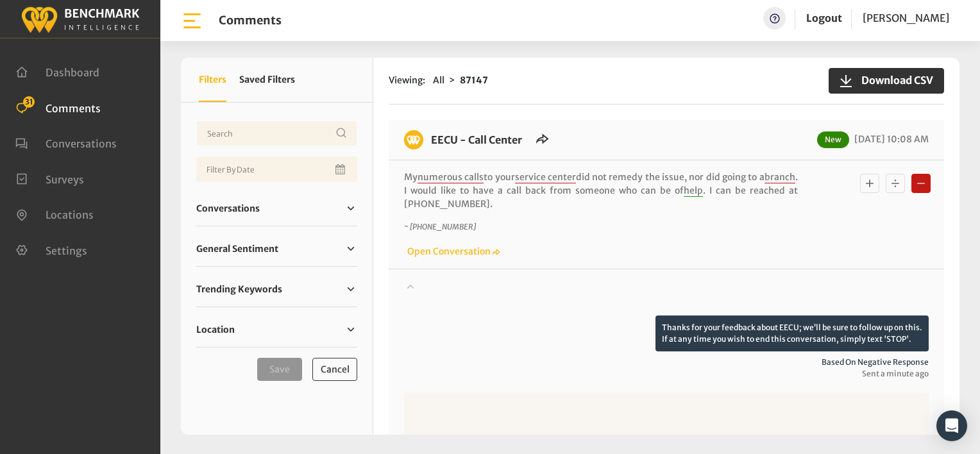 Image resolution: width=980 pixels, height=454 pixels. What do you see at coordinates (477, 140) in the screenshot?
I see `h6: EECU - Call Center` at bounding box center [477, 140].